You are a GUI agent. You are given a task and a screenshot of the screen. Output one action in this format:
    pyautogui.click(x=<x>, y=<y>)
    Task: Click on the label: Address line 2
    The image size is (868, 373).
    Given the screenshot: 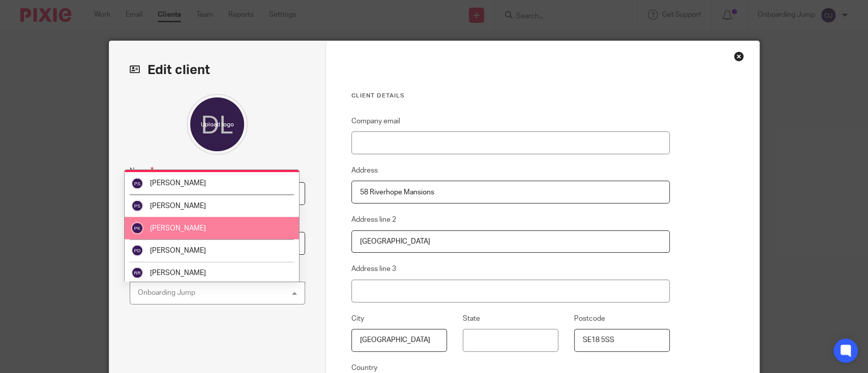 What is the action you would take?
    pyautogui.click(x=373, y=220)
    